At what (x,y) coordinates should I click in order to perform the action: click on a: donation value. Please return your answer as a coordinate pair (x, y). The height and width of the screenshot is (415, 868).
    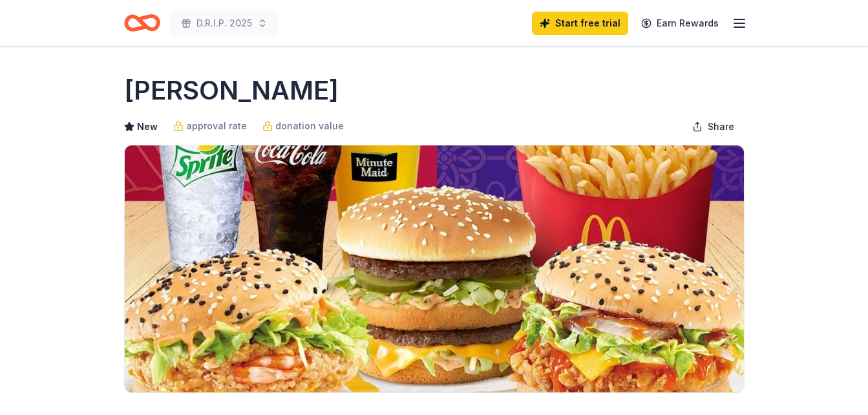
    Looking at the image, I should click on (303, 126).